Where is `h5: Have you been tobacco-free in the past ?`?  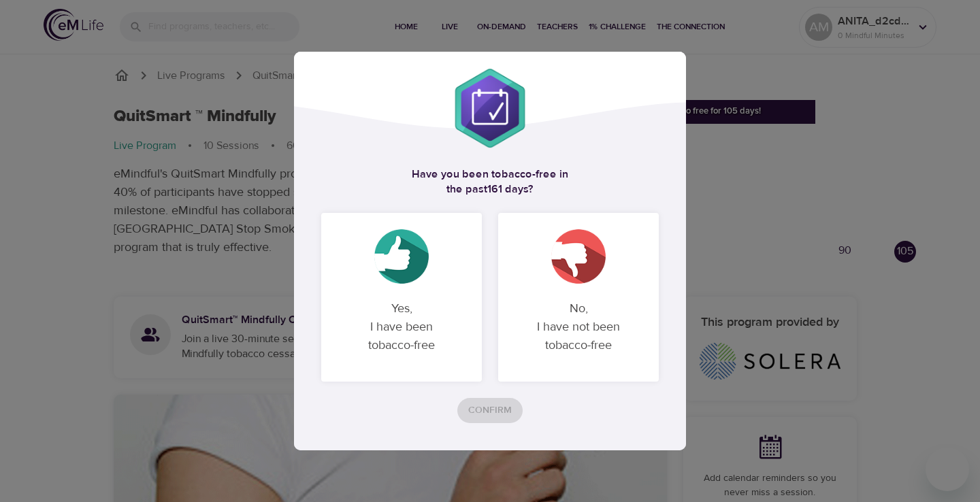
h5: Have you been tobacco-free in the past ? is located at coordinates (490, 182).